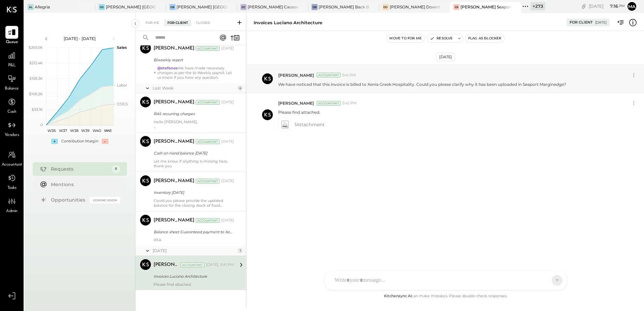 Image resolution: width=644 pixels, height=311 pixels. I want to click on div: + 273, so click(538, 6).